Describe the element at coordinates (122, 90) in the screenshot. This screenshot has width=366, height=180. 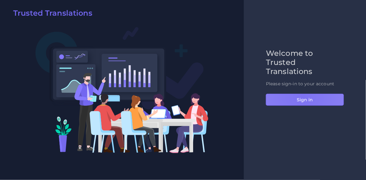
I see `img: Login V2` at that location.